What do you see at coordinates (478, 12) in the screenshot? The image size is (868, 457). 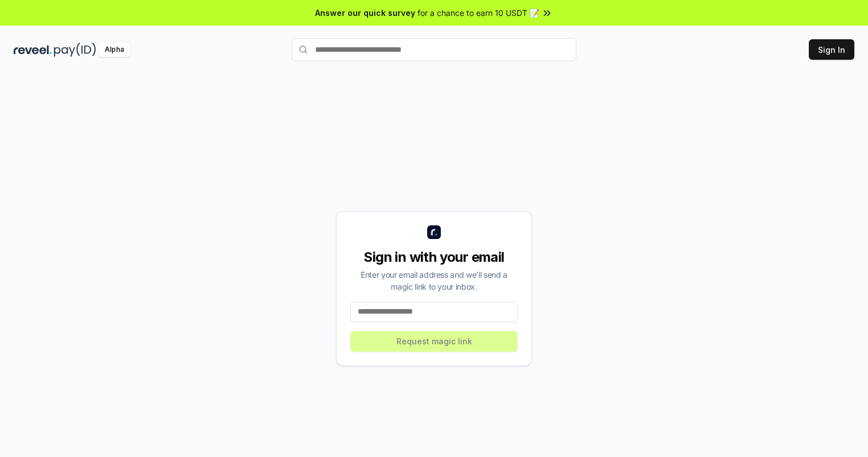 I see `span: for a chance to earn 10 USDT 📝` at bounding box center [478, 12].